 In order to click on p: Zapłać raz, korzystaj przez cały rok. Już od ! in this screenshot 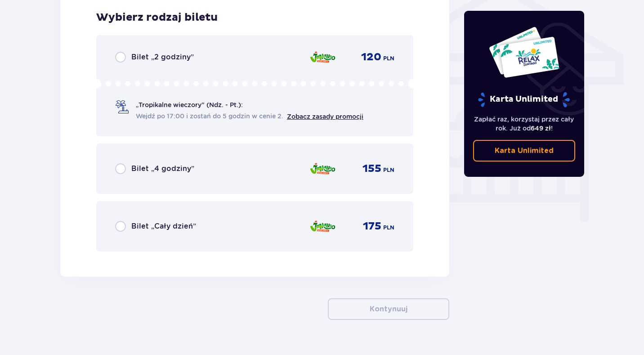, I will do `click(524, 124)`.